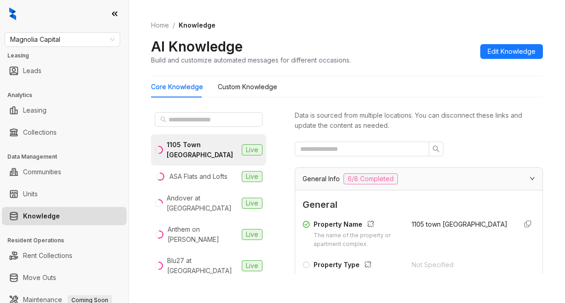 Image resolution: width=565 pixels, height=303 pixels. What do you see at coordinates (68, 56) in the screenshot?
I see `h3: Leasing` at bounding box center [68, 56].